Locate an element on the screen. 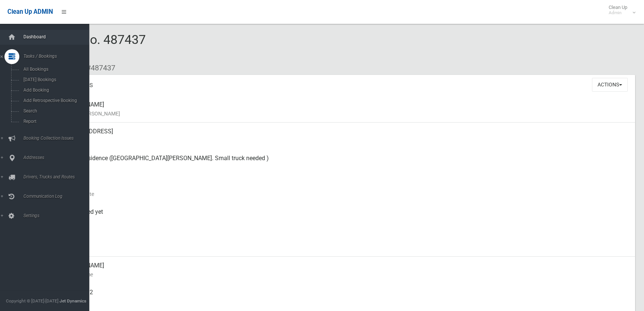  span: Add Booking is located at coordinates (55, 90).